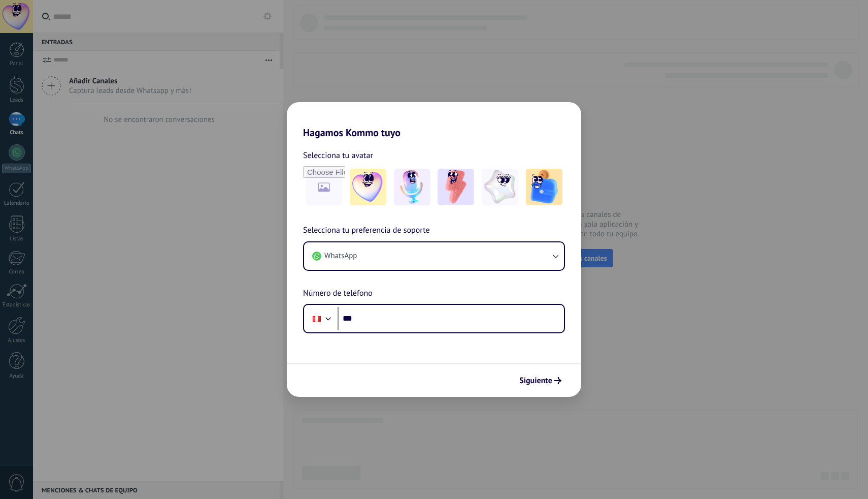 Image resolution: width=868 pixels, height=499 pixels. I want to click on span: Selecciona tu preferencia de soporte, so click(367, 231).